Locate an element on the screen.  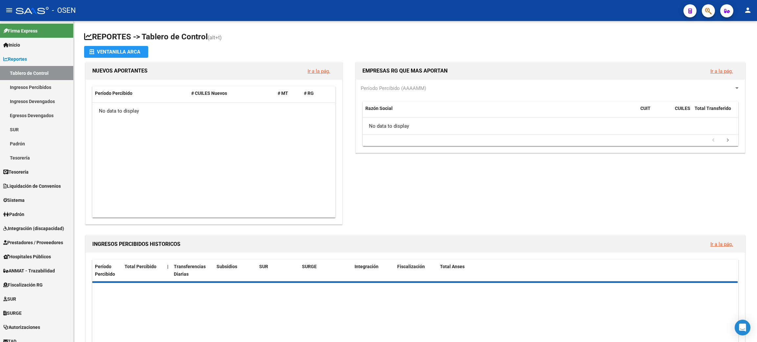
datatable-header-cell: Fiscalización is located at coordinates (416, 271).